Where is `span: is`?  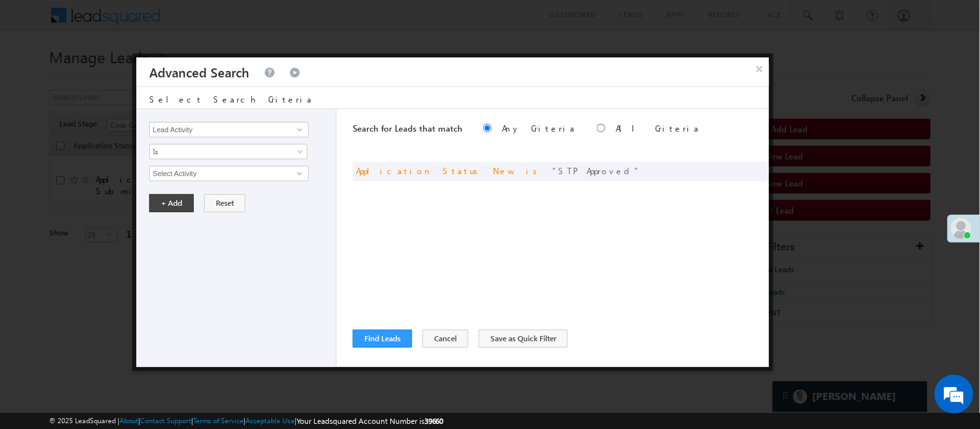
span: is is located at coordinates (534, 170).